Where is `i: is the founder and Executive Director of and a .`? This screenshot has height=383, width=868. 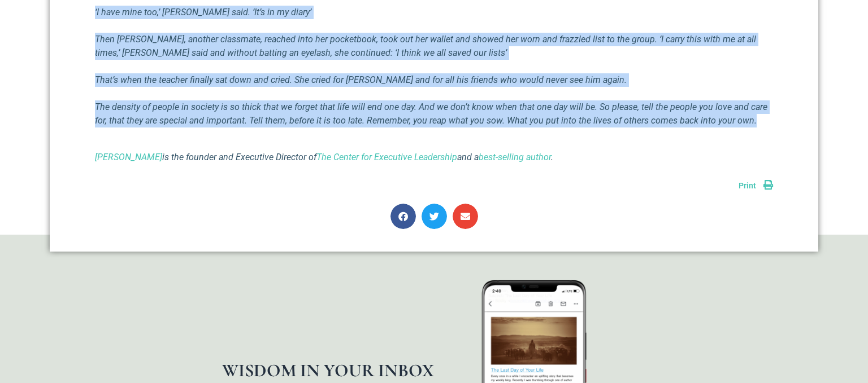 i: is the founder and Executive Director of and a . is located at coordinates (324, 157).